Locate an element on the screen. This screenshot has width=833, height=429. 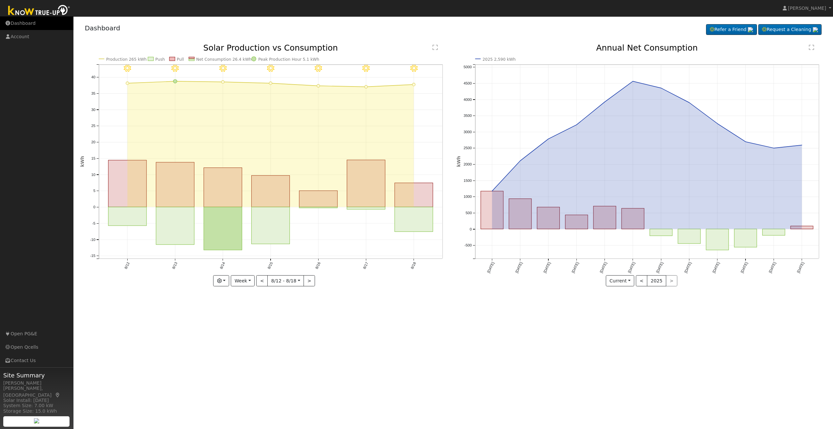
text: -10 is located at coordinates (93, 239).